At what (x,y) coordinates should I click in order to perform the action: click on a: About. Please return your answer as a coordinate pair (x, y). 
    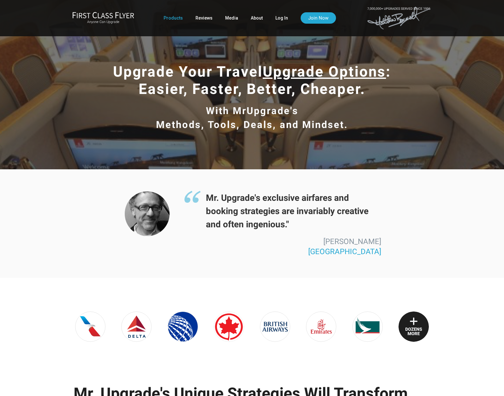
    Looking at the image, I should click on (257, 18).